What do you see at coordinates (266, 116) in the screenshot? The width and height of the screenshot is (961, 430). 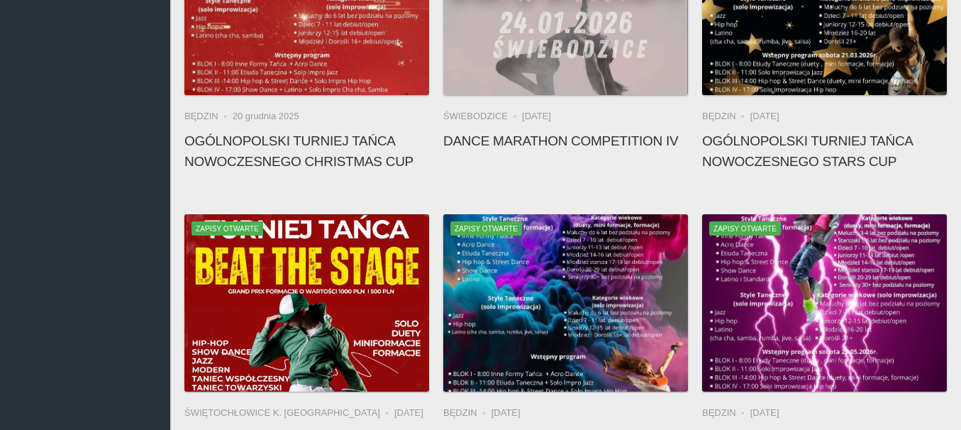 I see `li: 20 grudnia 2025` at bounding box center [266, 116].